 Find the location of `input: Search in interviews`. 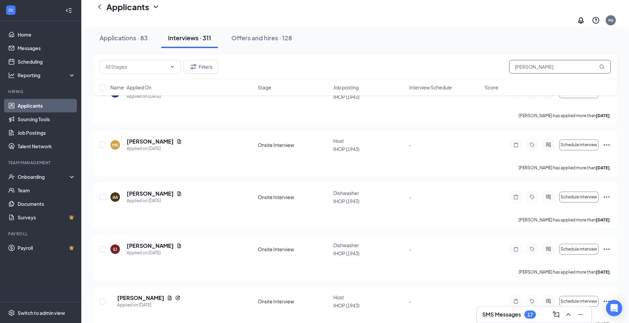

input: Search in interviews is located at coordinates (560, 67).